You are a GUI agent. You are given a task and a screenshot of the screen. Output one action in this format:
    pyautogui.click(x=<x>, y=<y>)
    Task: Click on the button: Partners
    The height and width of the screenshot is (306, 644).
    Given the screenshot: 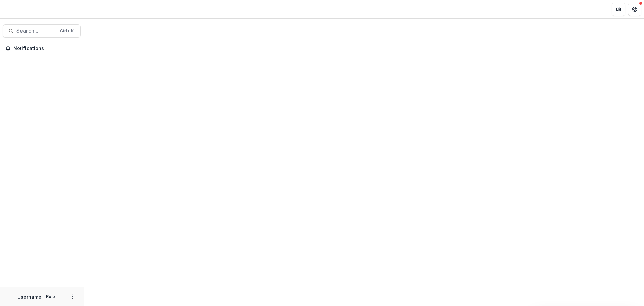 What is the action you would take?
    pyautogui.click(x=618, y=9)
    